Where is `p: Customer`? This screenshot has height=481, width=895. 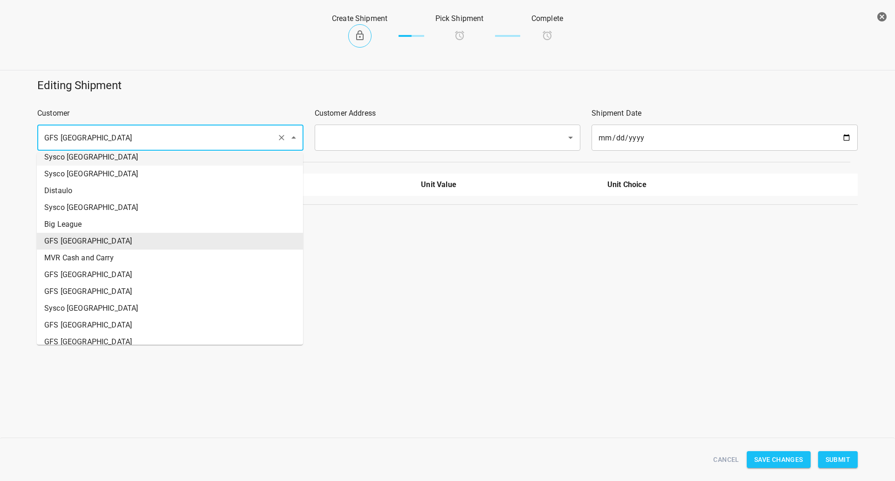 p: Customer is located at coordinates (170, 113).